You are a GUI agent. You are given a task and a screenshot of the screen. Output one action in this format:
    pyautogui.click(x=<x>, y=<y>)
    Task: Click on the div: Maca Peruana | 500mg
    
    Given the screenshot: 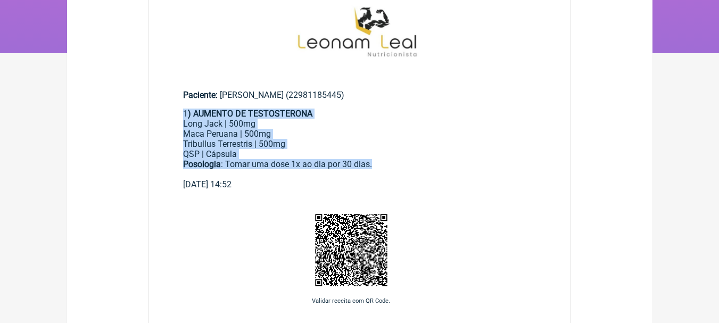 What is the action you would take?
    pyautogui.click(x=360, y=134)
    